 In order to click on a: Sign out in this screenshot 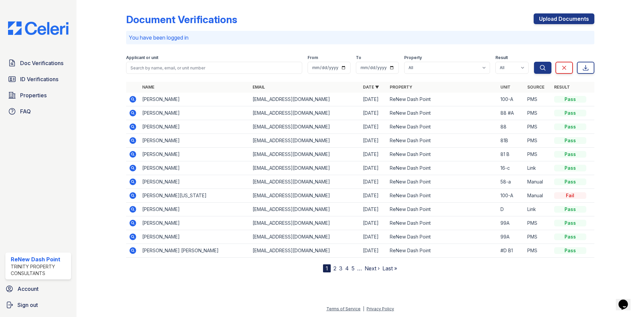, I will do `click(38, 305)`.